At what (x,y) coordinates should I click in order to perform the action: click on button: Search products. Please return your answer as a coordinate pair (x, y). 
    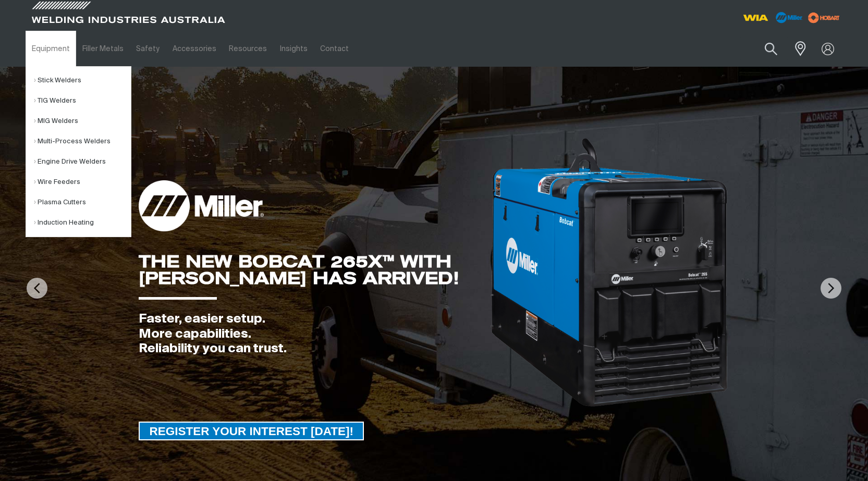
    Looking at the image, I should click on (772, 48).